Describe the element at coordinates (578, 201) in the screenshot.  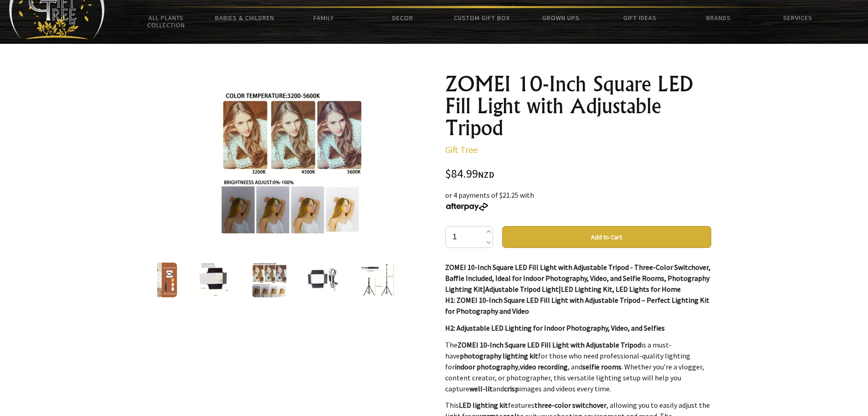
I see `div: or 4 payments of $21.25 with` at that location.